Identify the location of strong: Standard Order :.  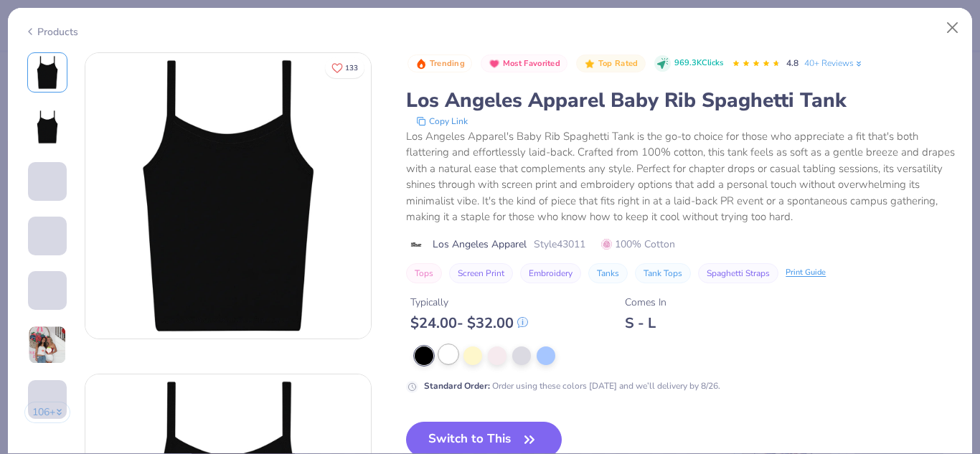
(457, 386).